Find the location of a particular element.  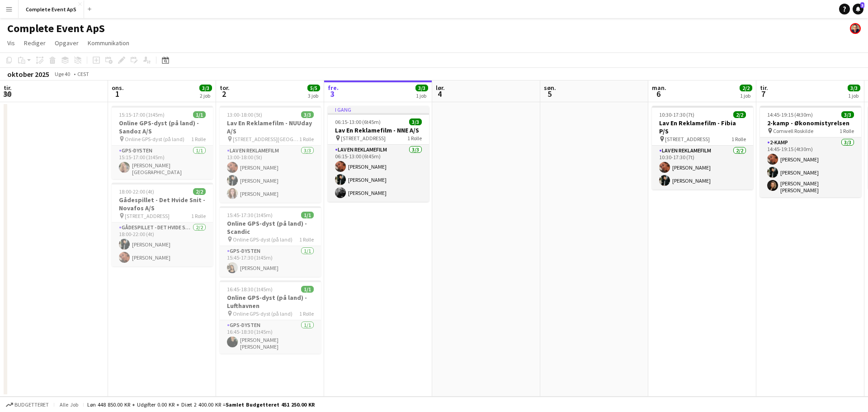

span: 15:45-17:30 (1t45m) is located at coordinates (250, 215).